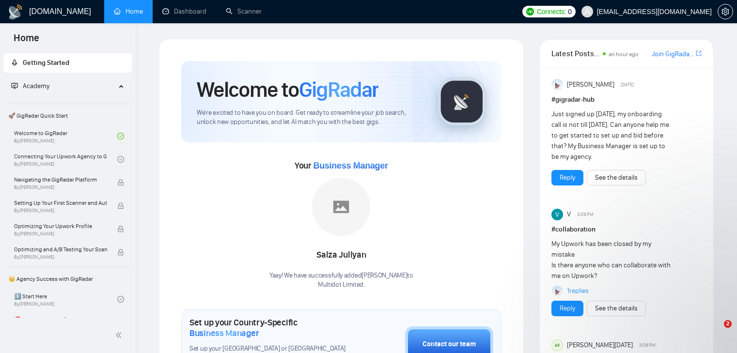  What do you see at coordinates (341, 255) in the screenshot?
I see `div: Salza Jullyan` at bounding box center [341, 255].